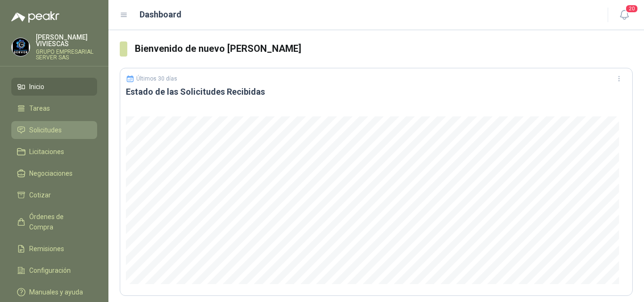  What do you see at coordinates (54, 195) in the screenshot?
I see `a: Cotizar` at bounding box center [54, 195].